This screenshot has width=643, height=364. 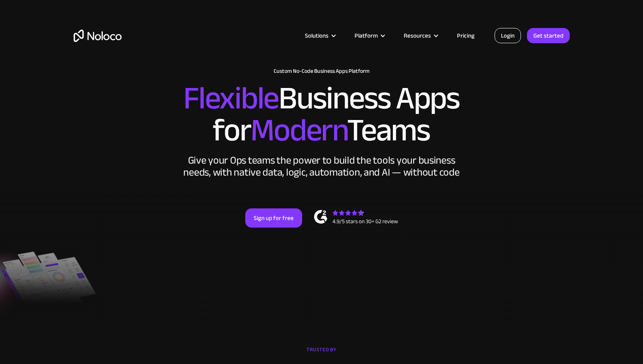 I want to click on a: Login, so click(x=508, y=36).